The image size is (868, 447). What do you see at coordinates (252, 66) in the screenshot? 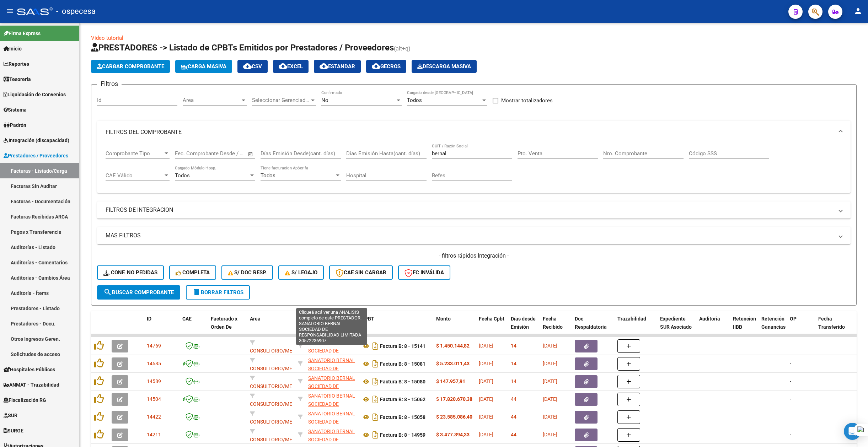
I see `span: CSV` at bounding box center [252, 66].